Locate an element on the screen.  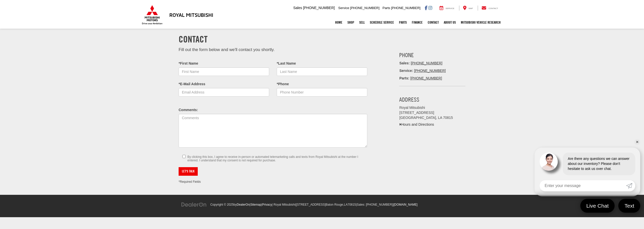
span: by is located at coordinates (241, 204).